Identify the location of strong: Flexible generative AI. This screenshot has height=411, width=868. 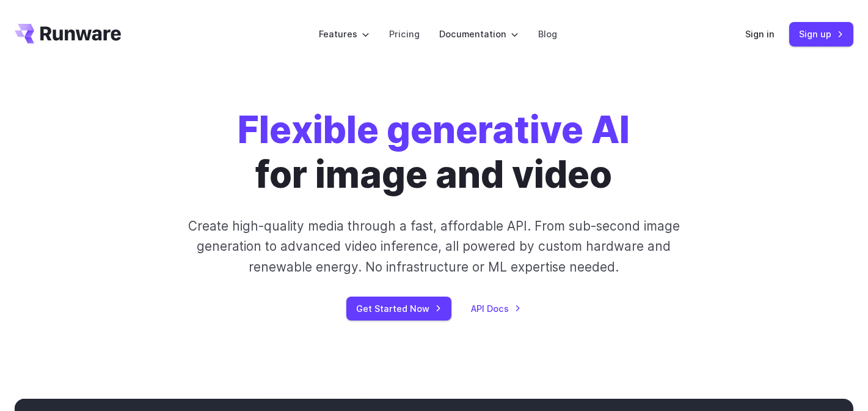
(434, 130).